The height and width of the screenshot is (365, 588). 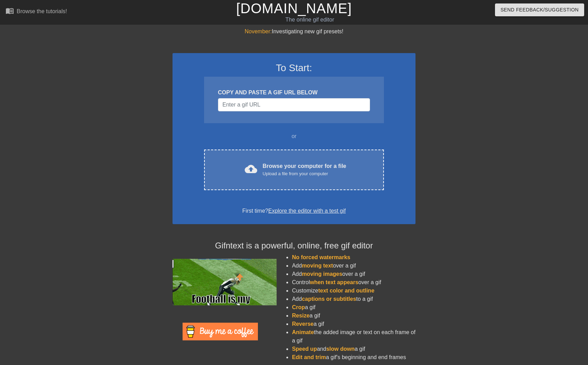 I want to click on span: Edit and trim, so click(x=309, y=357).